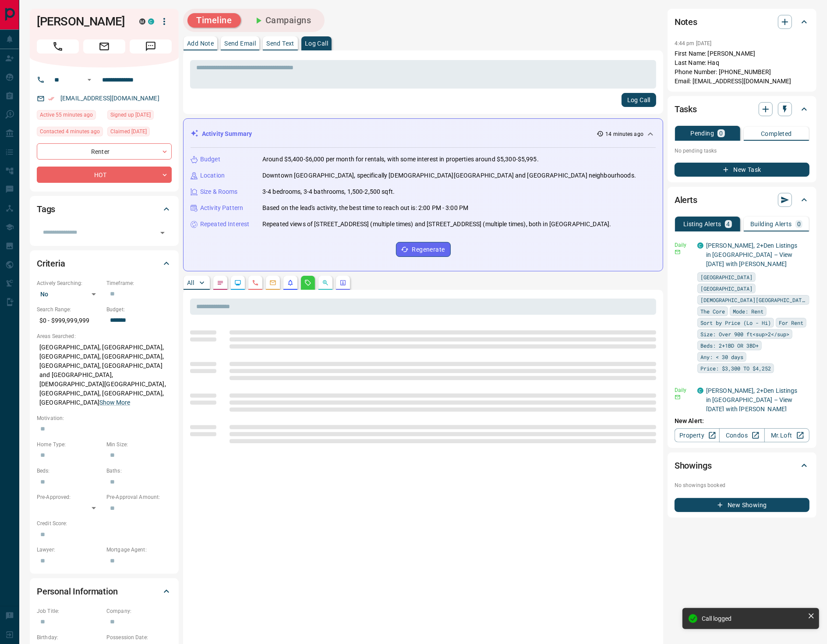 This screenshot has width=827, height=644. What do you see at coordinates (219, 191) in the screenshot?
I see `p: Size & Rooms` at bounding box center [219, 191].